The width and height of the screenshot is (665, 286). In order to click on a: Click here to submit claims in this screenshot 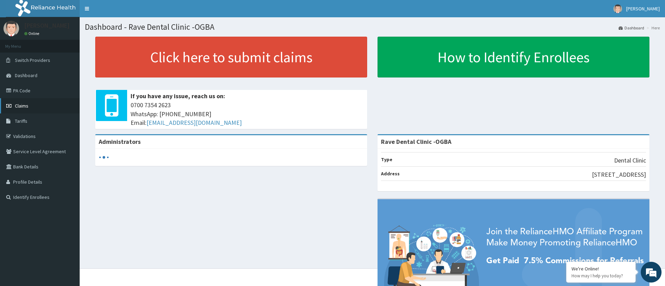, I will do `click(231, 57)`.